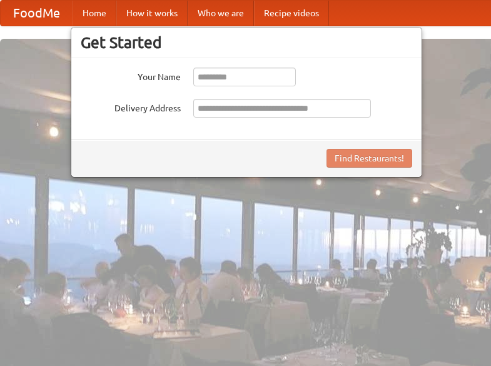 This screenshot has height=366, width=491. What do you see at coordinates (221, 13) in the screenshot?
I see `a: Who we are` at bounding box center [221, 13].